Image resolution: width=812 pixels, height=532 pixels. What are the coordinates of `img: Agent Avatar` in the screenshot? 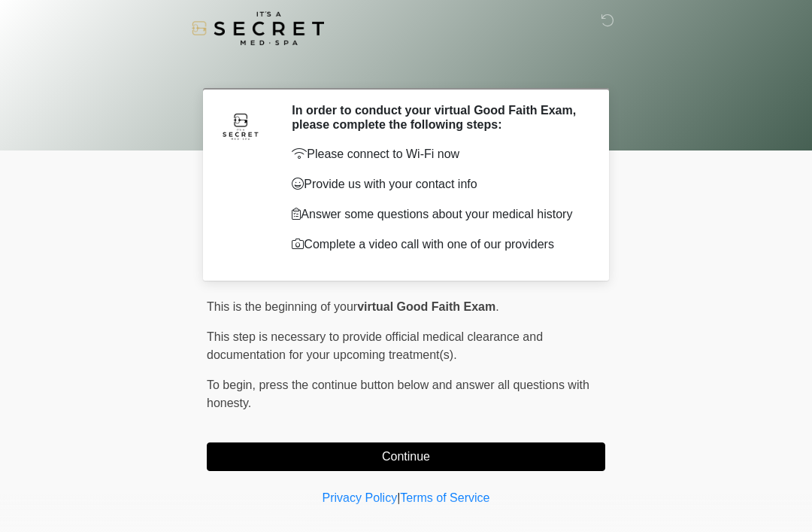 It's located at (240, 125).